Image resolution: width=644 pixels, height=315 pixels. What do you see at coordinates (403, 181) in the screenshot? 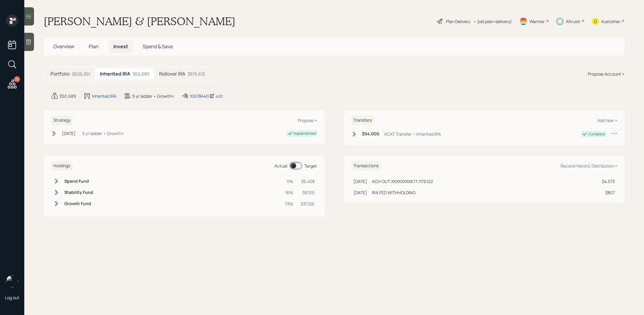
I see `div: ACH OUT XXXXXXXX677;1176122` at bounding box center [403, 181].